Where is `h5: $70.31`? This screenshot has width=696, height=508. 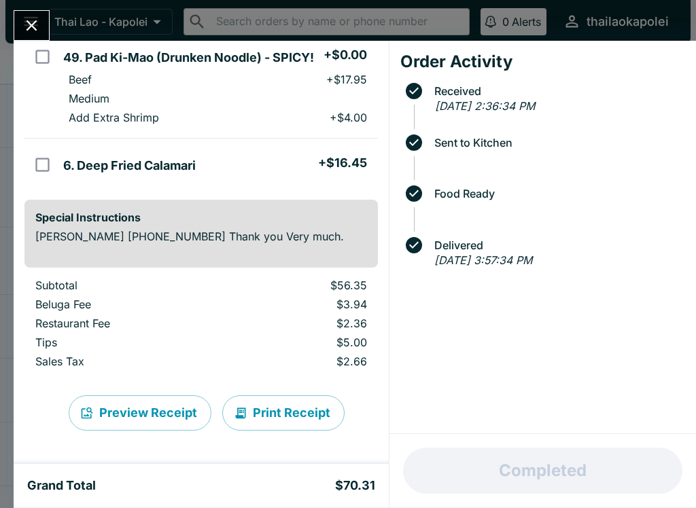 h5: $70.31 is located at coordinates (355, 486).